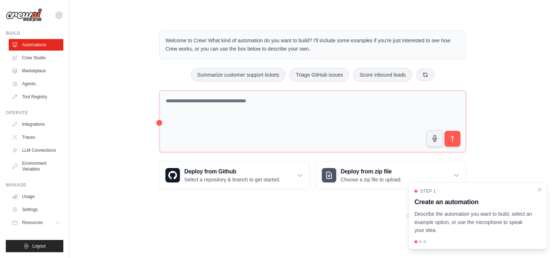  I want to click on p: Select a repository & branch to get started., so click(232, 180).